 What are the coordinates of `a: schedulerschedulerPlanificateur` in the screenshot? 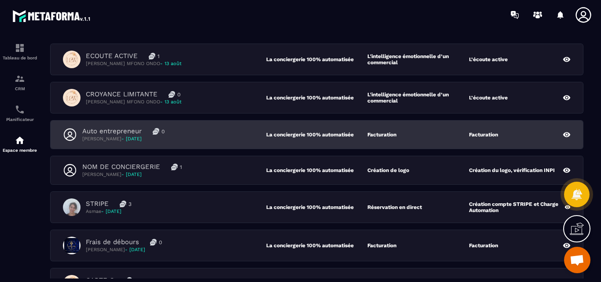 It's located at (20, 113).